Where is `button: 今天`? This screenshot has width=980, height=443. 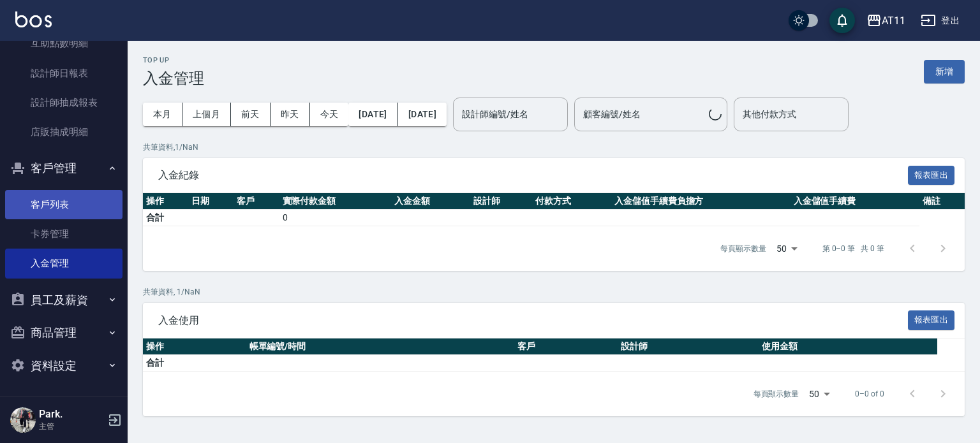 button: 今天 is located at coordinates (329, 114).